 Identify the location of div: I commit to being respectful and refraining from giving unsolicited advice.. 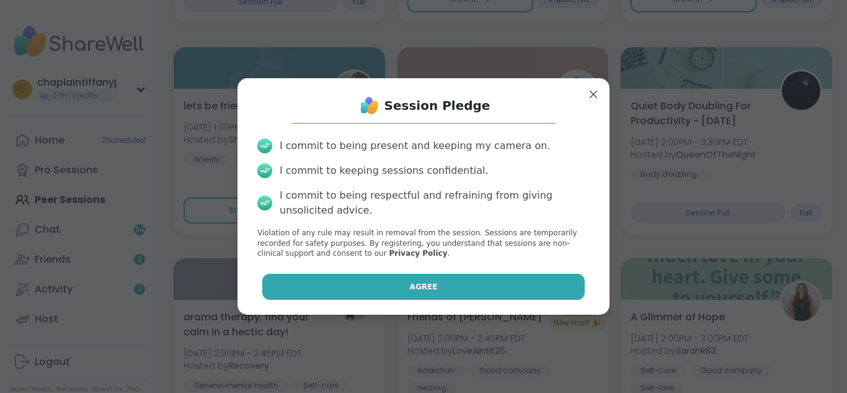
(435, 203).